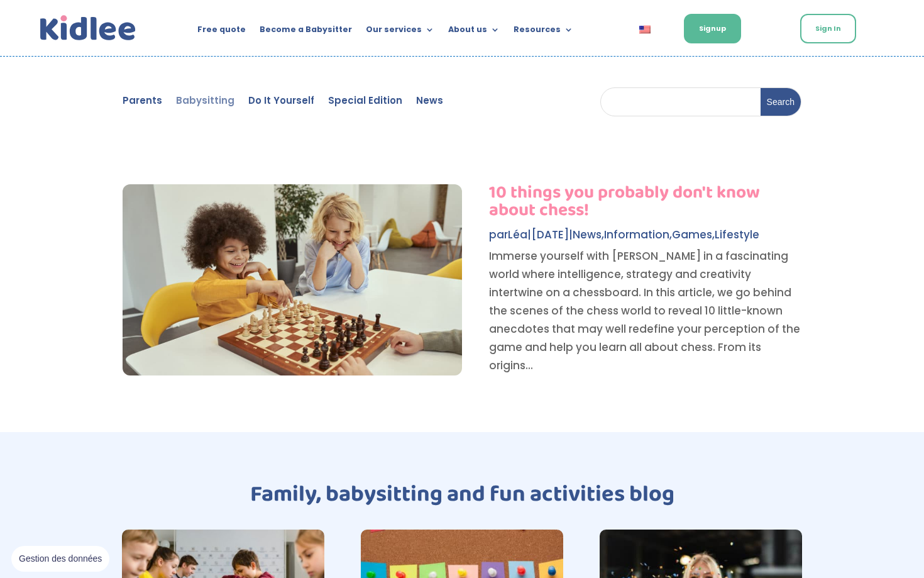 This screenshot has height=578, width=924. Describe the element at coordinates (88, 28) in the screenshot. I see `a: Kidlee Logo` at that location.